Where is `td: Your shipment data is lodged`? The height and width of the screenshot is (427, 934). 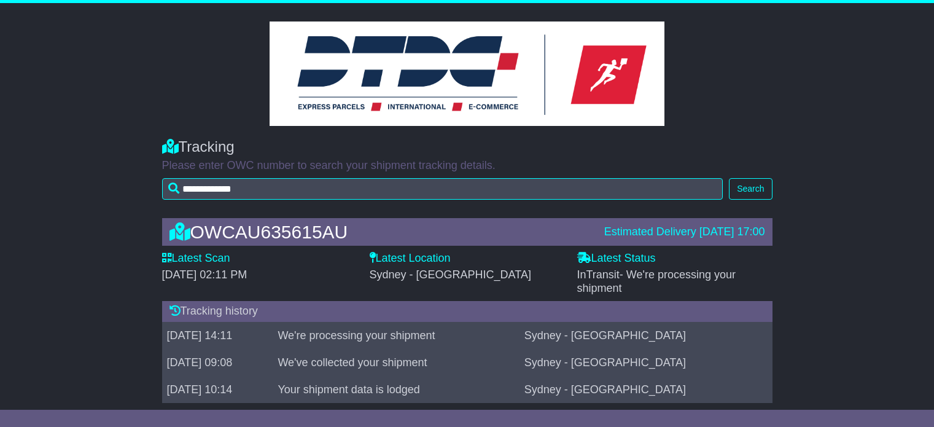
td: Your shipment data is lodged is located at coordinates (395, 389).